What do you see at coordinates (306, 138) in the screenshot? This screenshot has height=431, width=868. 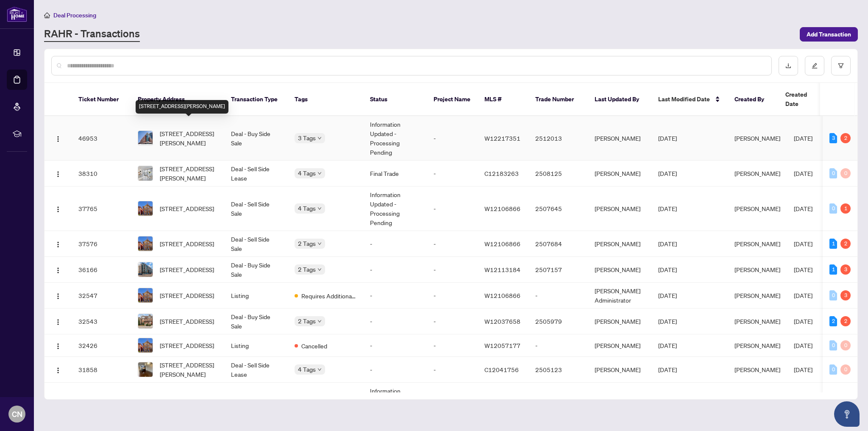 I see `span: 3 Tags` at bounding box center [306, 138].